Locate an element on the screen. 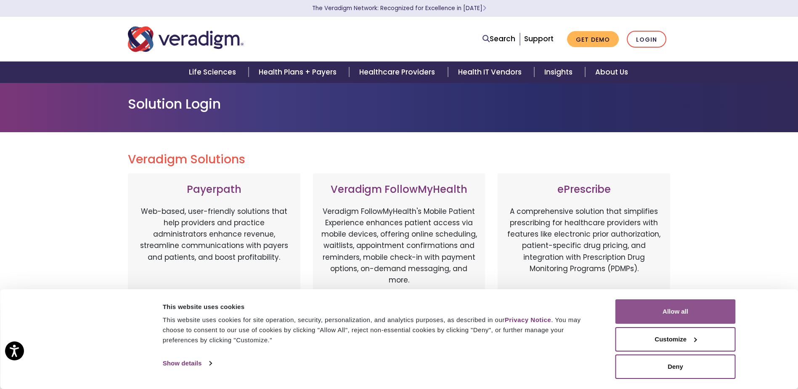 This screenshot has height=389, width=798. button: Allow all is located at coordinates (675, 311).